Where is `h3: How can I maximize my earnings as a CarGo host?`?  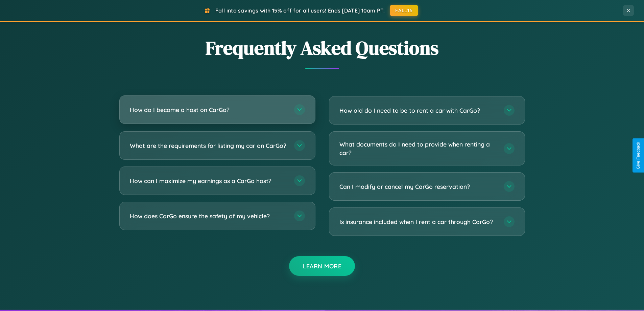 h3: How can I maximize my earnings as a CarGo host? is located at coordinates (208, 181).